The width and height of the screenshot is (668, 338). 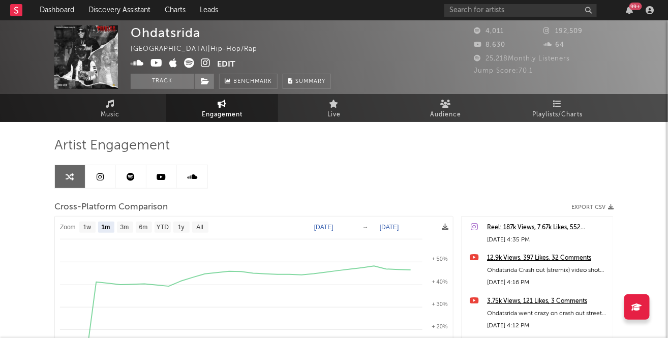 What do you see at coordinates (112, 146) in the screenshot?
I see `span: Artist Engagement` at bounding box center [112, 146].